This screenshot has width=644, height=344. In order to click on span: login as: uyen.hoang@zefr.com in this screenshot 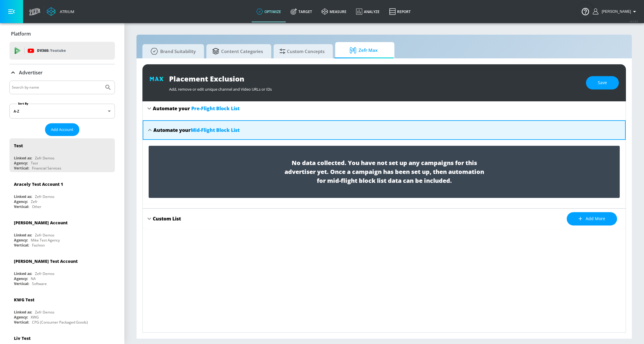, I will do `click(615, 12)`.